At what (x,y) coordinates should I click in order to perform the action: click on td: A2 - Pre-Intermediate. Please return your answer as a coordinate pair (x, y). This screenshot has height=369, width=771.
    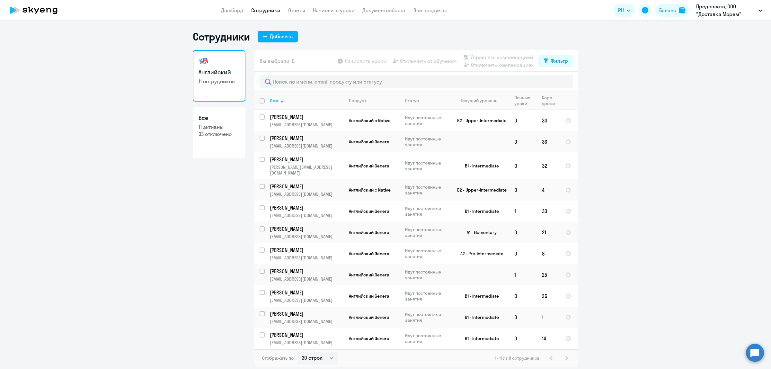
    Looking at the image, I should click on (479, 254).